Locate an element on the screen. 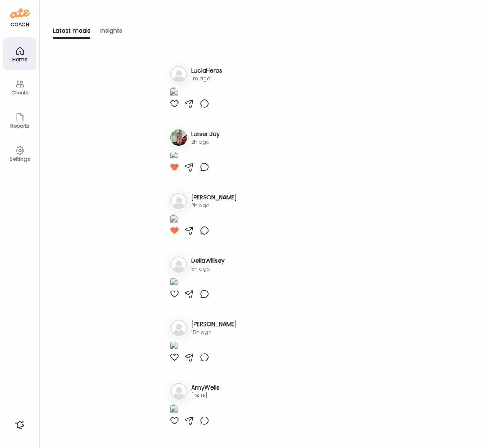 The width and height of the screenshot is (488, 448). h3: LuciaHeros is located at coordinates (206, 70).